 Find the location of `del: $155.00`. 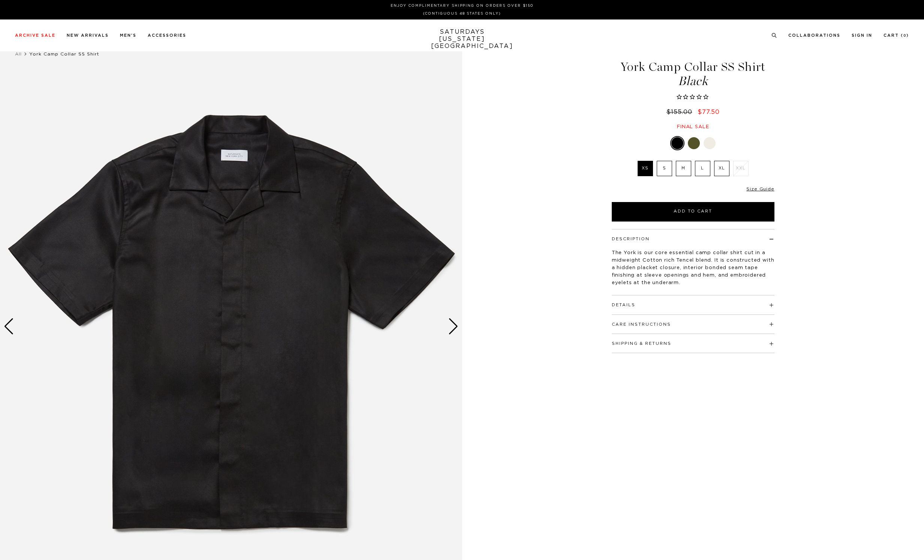

del: $155.00 is located at coordinates (681, 112).